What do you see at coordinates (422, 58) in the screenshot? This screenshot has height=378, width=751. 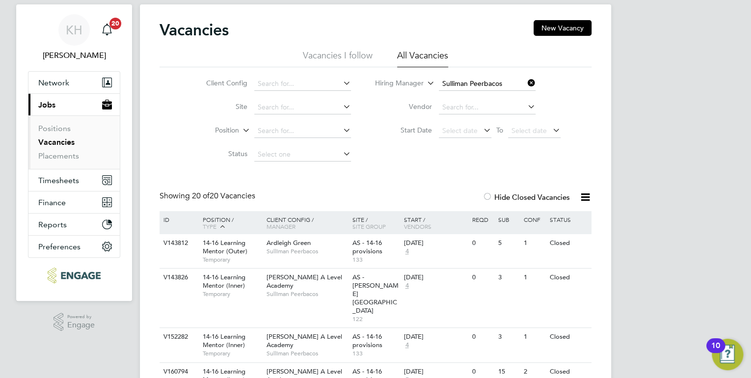 I see `li: All Vacancies` at bounding box center [422, 58].